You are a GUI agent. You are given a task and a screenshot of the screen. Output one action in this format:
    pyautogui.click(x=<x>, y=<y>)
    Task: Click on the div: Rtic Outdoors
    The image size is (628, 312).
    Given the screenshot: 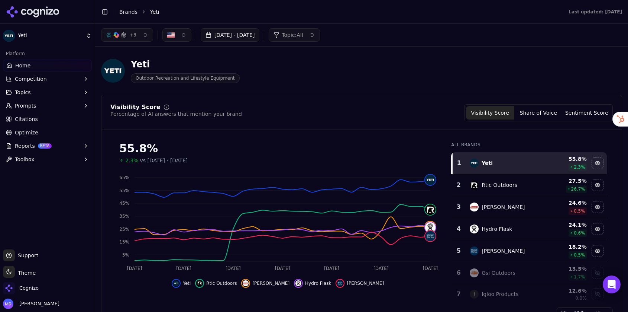 What is the action you would take?
    pyautogui.click(x=500, y=185)
    